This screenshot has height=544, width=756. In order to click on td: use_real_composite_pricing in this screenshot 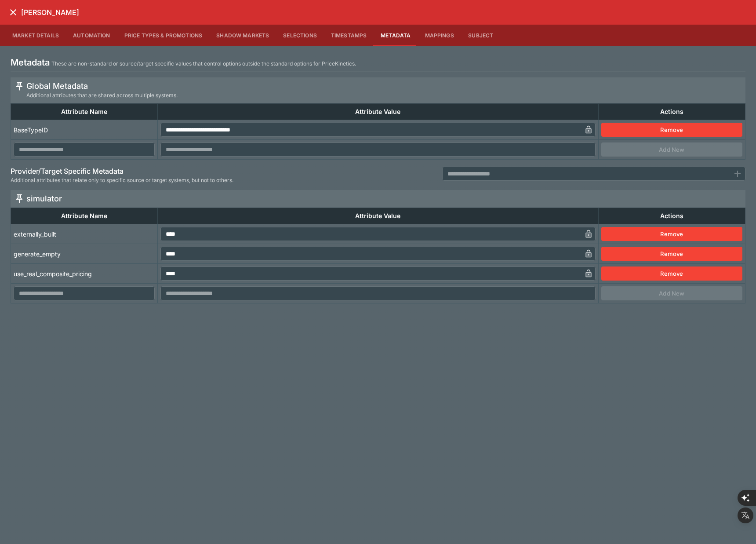, I will do `click(84, 273)`.